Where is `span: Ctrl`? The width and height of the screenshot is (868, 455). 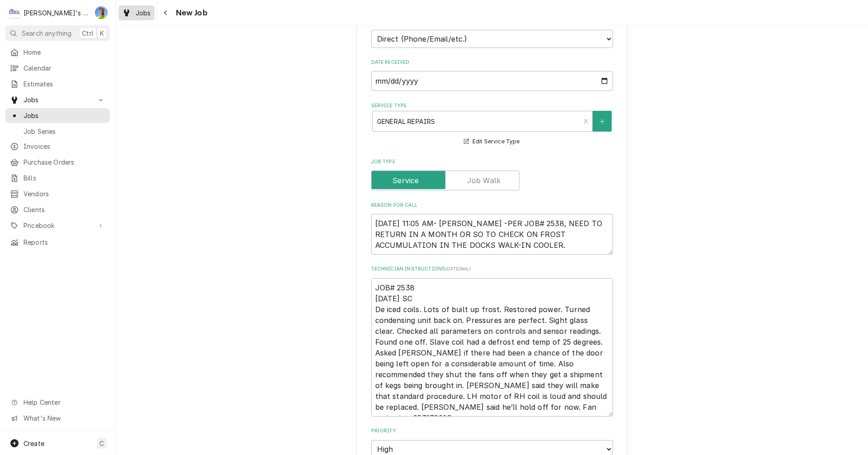
span: Ctrl is located at coordinates (88, 33).